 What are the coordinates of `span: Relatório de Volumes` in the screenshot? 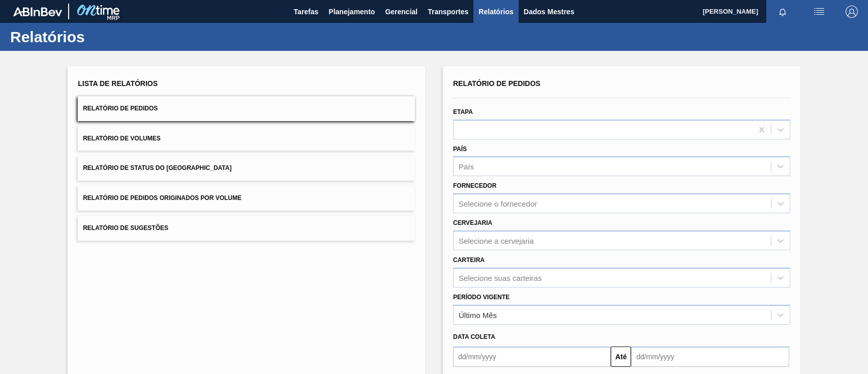 It's located at (121, 138).